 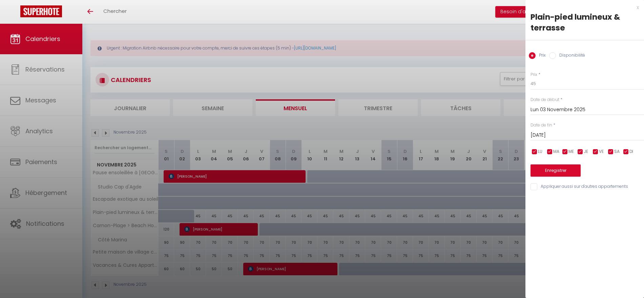 What do you see at coordinates (556, 152) in the screenshot?
I see `span: MA` at bounding box center [556, 152].